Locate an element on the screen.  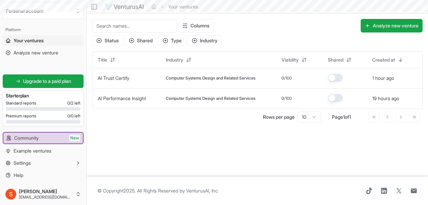
a: AI Trust Certify is located at coordinates (113, 78).